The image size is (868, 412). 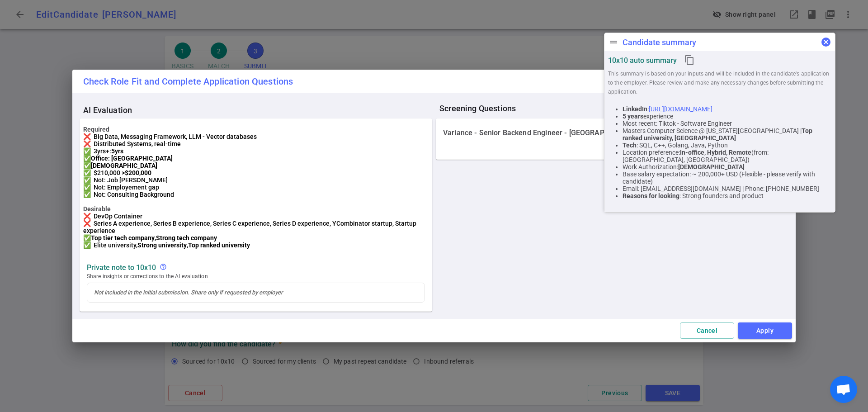 What do you see at coordinates (256, 151) in the screenshot?
I see `div: ✅ 3yrs+:` at bounding box center [256, 151].